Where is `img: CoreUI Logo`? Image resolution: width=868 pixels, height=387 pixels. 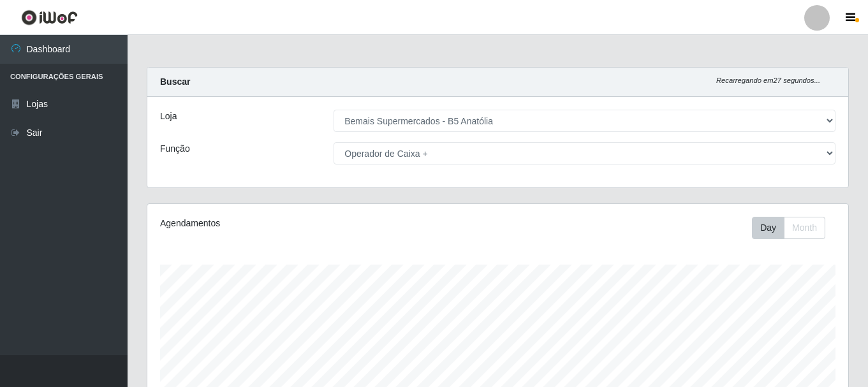
img: CoreUI Logo is located at coordinates (49, 17).